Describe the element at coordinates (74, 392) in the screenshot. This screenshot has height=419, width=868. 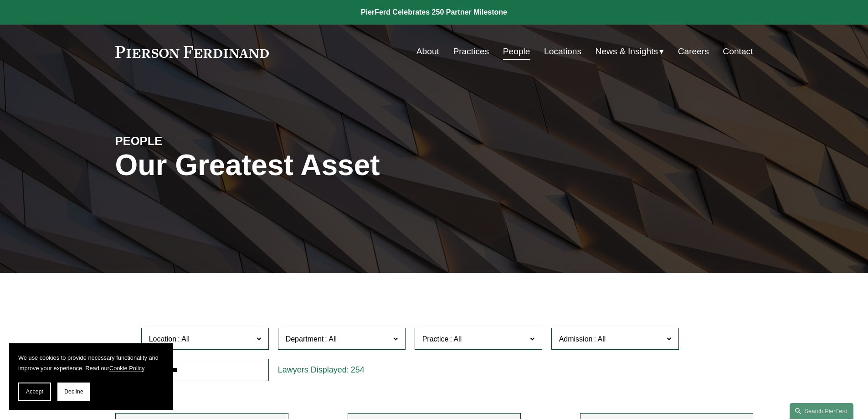
I see `button: Decline` at that location.